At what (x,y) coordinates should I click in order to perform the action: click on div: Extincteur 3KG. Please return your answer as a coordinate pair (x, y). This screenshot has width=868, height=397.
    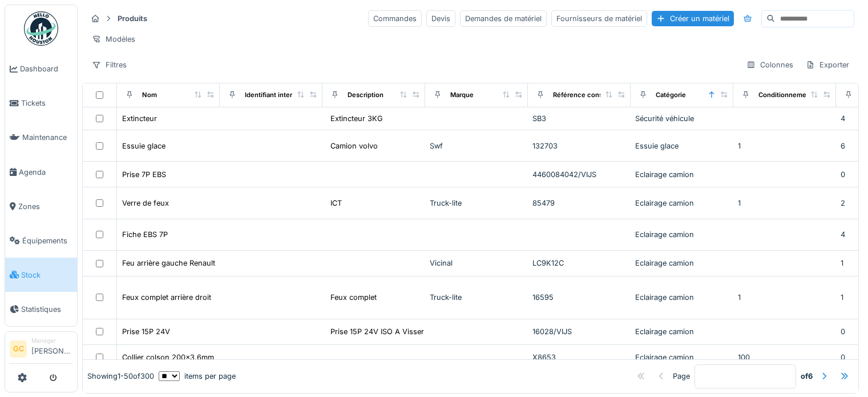
    Looking at the image, I should click on (356, 118).